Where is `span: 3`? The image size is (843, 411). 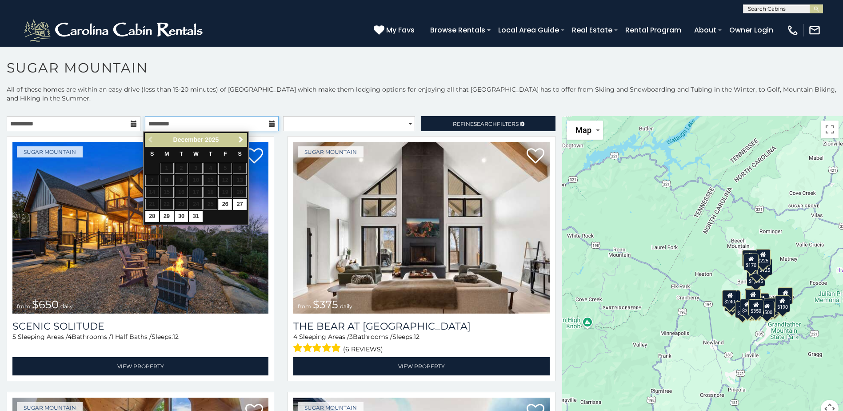
span: 3 is located at coordinates (351, 337).